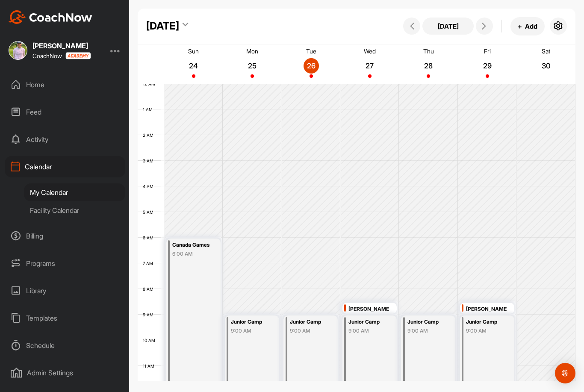 The height and width of the screenshot is (392, 584). What do you see at coordinates (65, 346) in the screenshot?
I see `div: Schedule` at bounding box center [65, 346].